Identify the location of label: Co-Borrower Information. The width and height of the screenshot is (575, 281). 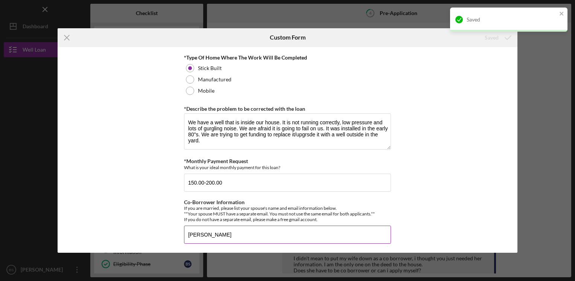
(214, 202).